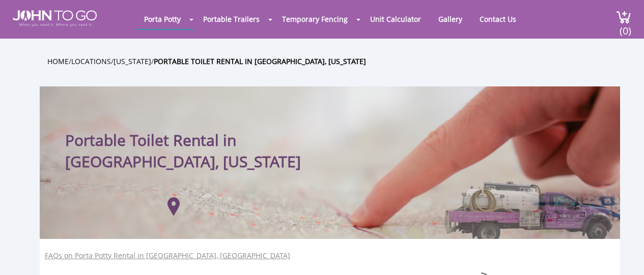 The image size is (644, 275). What do you see at coordinates (162, 19) in the screenshot?
I see `a: Porta Potty` at bounding box center [162, 19].